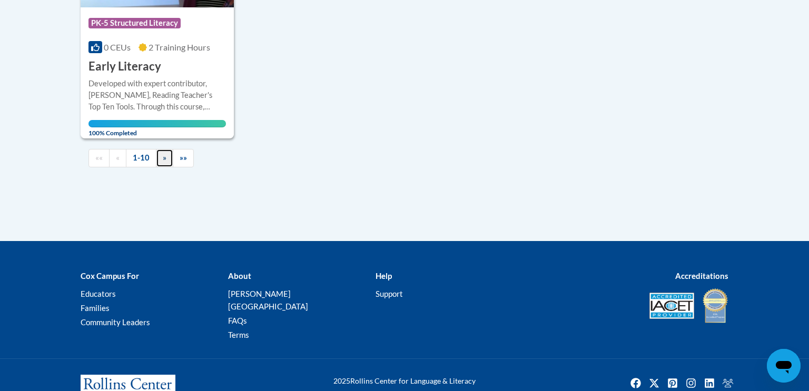  Describe the element at coordinates (157, 124) in the screenshot. I see `div: Your progress` at that location.